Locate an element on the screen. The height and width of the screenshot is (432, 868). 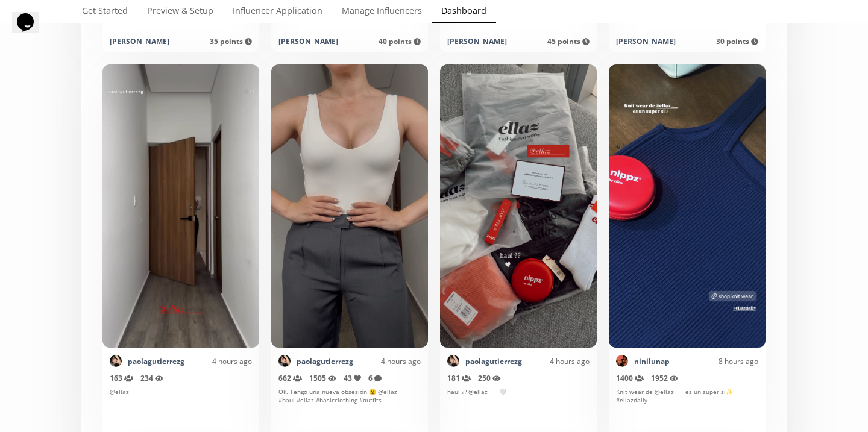
span: 1952 is located at coordinates (664, 378).